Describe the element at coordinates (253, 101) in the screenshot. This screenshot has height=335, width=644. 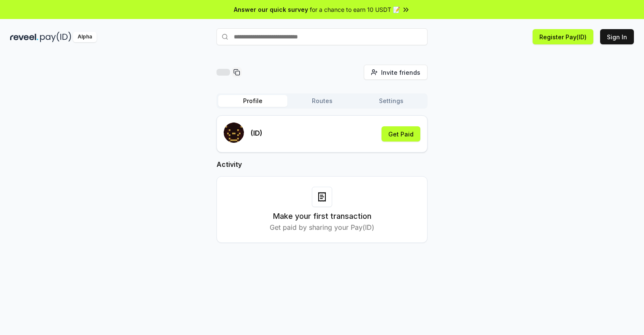
I see `button: Profile` at that location.